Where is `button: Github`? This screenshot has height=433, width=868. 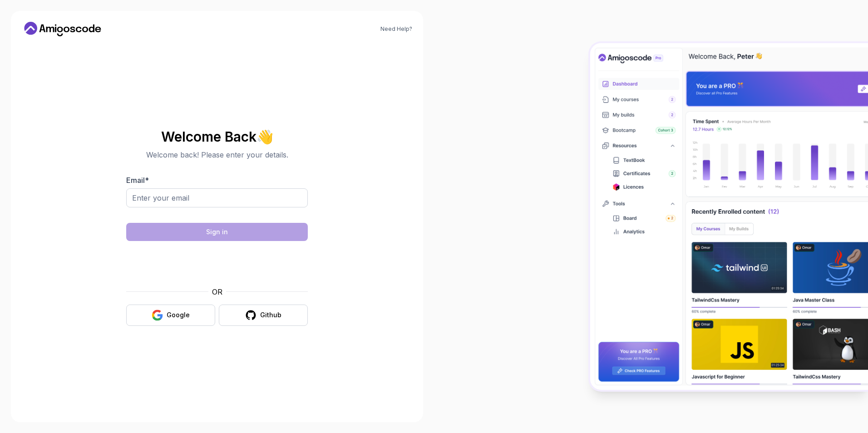 button: Github is located at coordinates (263, 314).